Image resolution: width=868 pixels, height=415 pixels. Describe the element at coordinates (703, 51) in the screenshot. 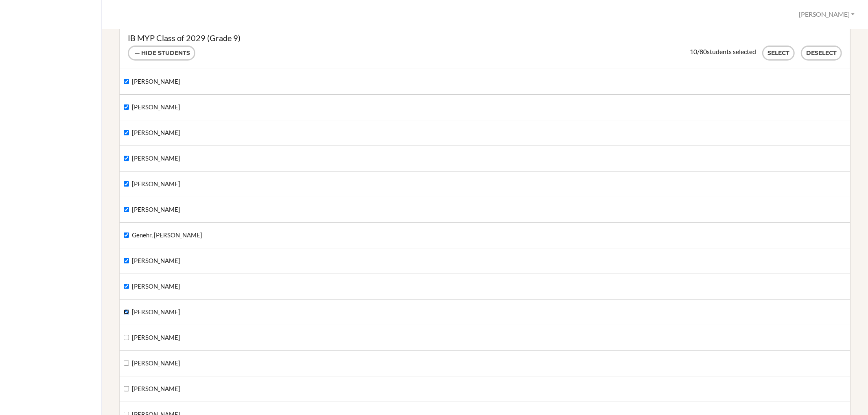

I see `span: 80` at that location.